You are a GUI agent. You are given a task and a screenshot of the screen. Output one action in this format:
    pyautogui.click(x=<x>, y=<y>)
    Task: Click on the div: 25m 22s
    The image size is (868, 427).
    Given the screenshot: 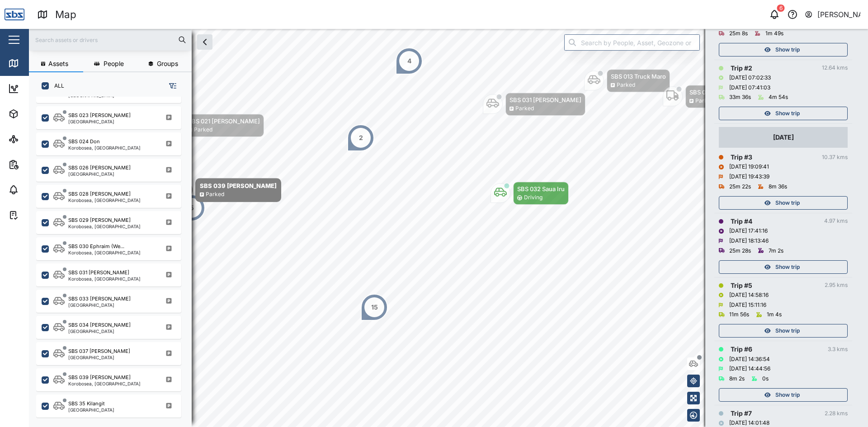 What is the action you would take?
    pyautogui.click(x=740, y=186)
    